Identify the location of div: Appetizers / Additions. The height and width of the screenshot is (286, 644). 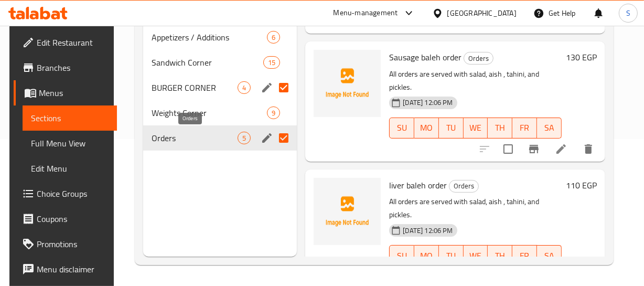
(210, 37).